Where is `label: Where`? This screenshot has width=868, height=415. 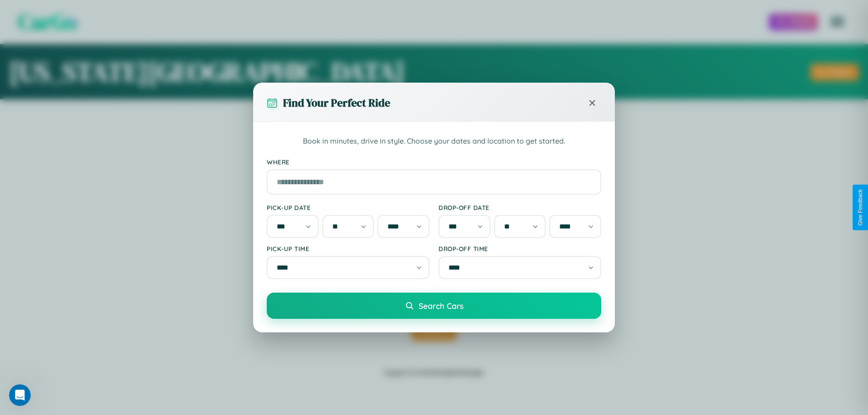
label: Where is located at coordinates (434, 162).